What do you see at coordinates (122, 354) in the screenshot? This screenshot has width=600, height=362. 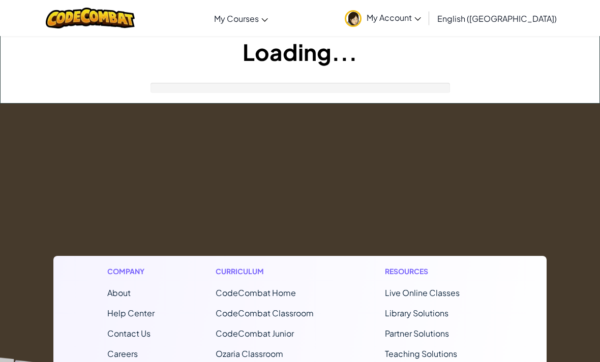 I see `a: Careers` at bounding box center [122, 354].